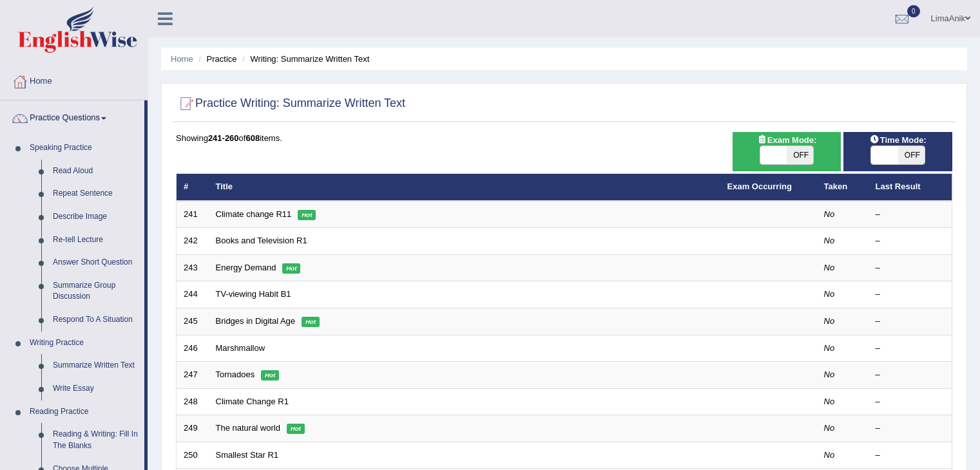 The width and height of the screenshot is (980, 470). I want to click on td: 245, so click(192, 323).